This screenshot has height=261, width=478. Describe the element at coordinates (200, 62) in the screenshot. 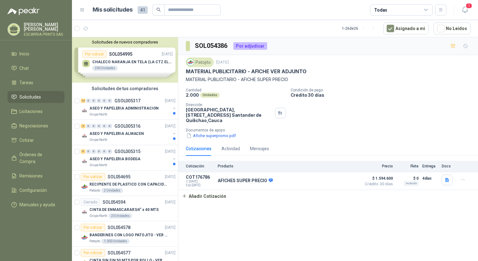

I see `div: Patojito` at that location.